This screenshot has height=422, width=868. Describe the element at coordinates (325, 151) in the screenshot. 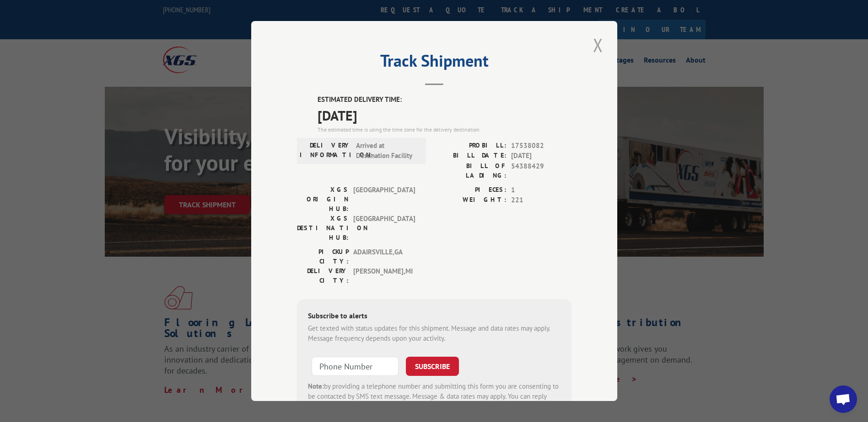

I see `label: DELIVERY INFORMATION:` at that location.